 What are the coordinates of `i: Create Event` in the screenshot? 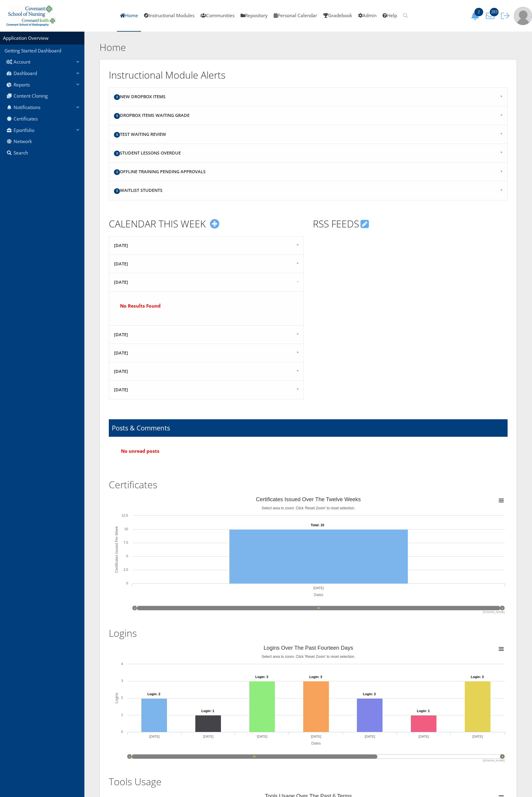 It's located at (215, 224).